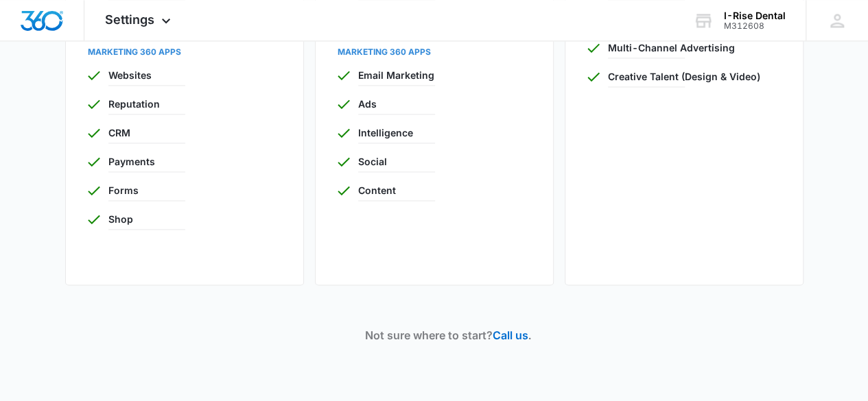 The width and height of the screenshot is (868, 401). What do you see at coordinates (445, 74) in the screenshot?
I see `p: Email Marketing` at bounding box center [445, 74].